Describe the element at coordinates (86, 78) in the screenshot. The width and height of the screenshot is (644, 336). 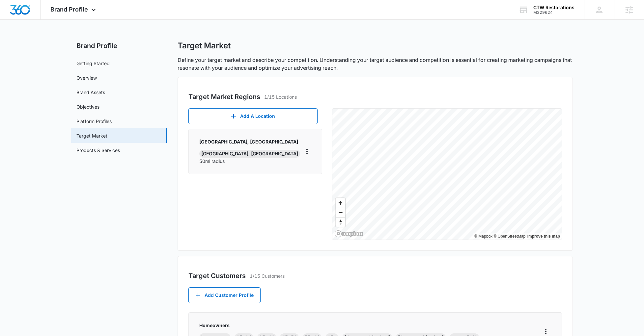
I see `a: Overview` at that location.